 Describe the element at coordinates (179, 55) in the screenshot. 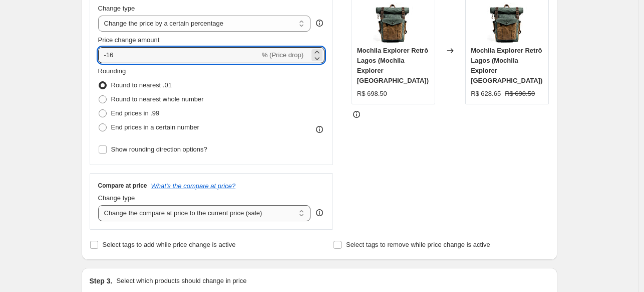

I see `input: -15` at that location.